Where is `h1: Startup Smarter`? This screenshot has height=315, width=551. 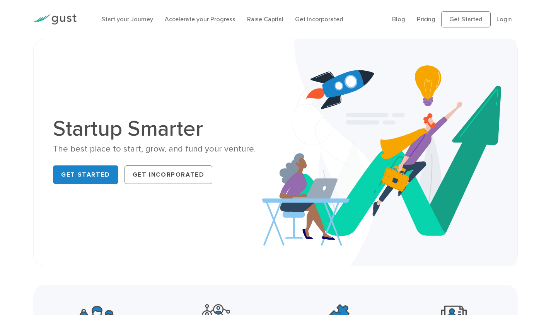
h1: Startup Smarter is located at coordinates (161, 129).